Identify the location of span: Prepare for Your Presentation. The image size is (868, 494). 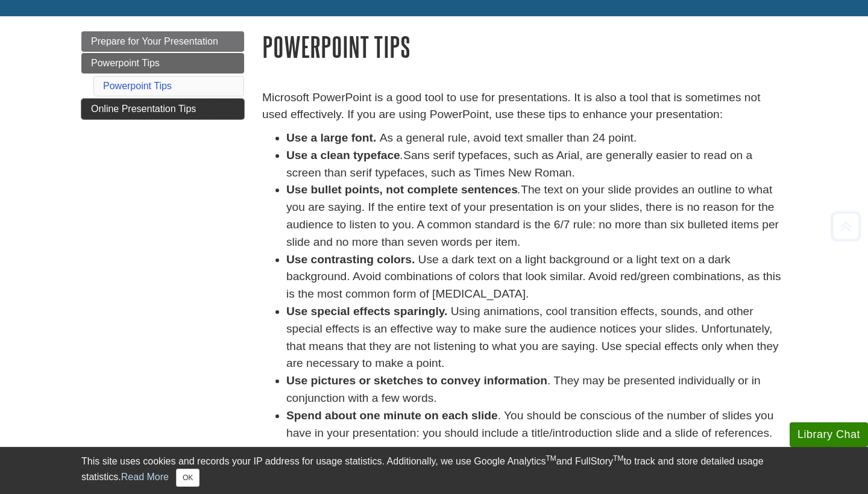
(154, 41).